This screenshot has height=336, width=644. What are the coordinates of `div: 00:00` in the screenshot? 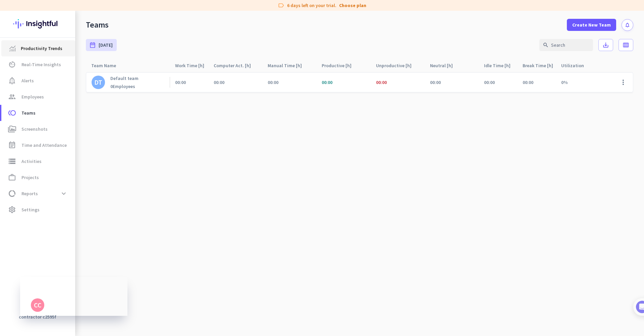 It's located at (528, 83).